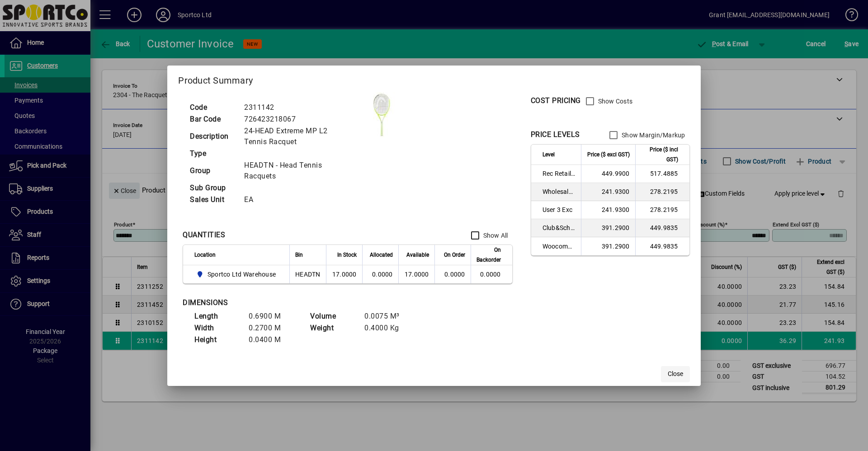  I want to click on span: Price ($ incl GST), so click(660, 155).